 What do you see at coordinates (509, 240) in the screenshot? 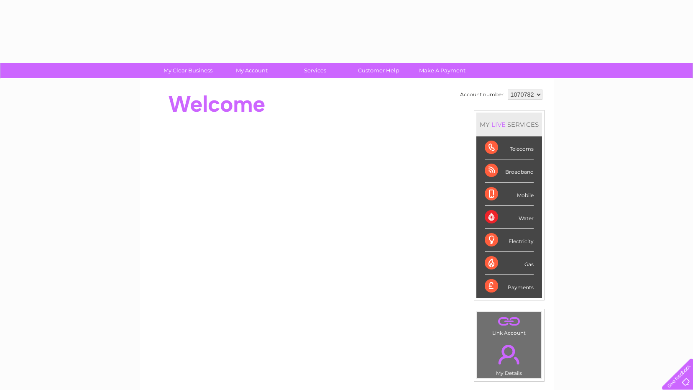
I see `div: Electricity` at bounding box center [509, 240].